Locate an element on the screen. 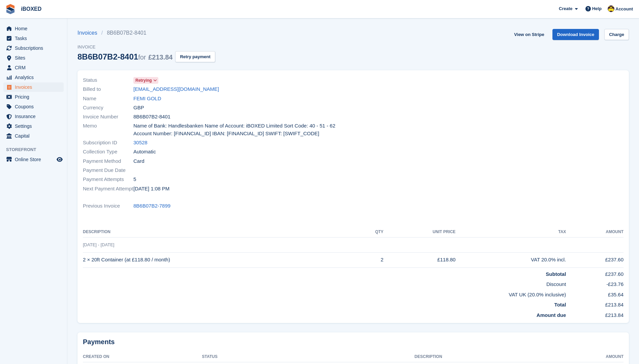 The width and height of the screenshot is (639, 364). span: Settings is located at coordinates (35, 126).